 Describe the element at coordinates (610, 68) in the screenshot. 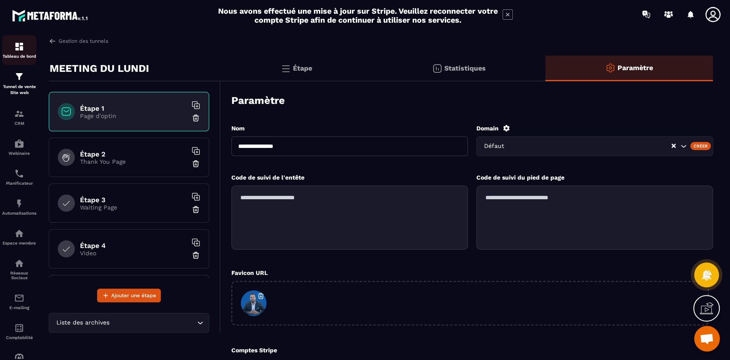

I see `img: setting-o.ffaa8168.svg` at that location.